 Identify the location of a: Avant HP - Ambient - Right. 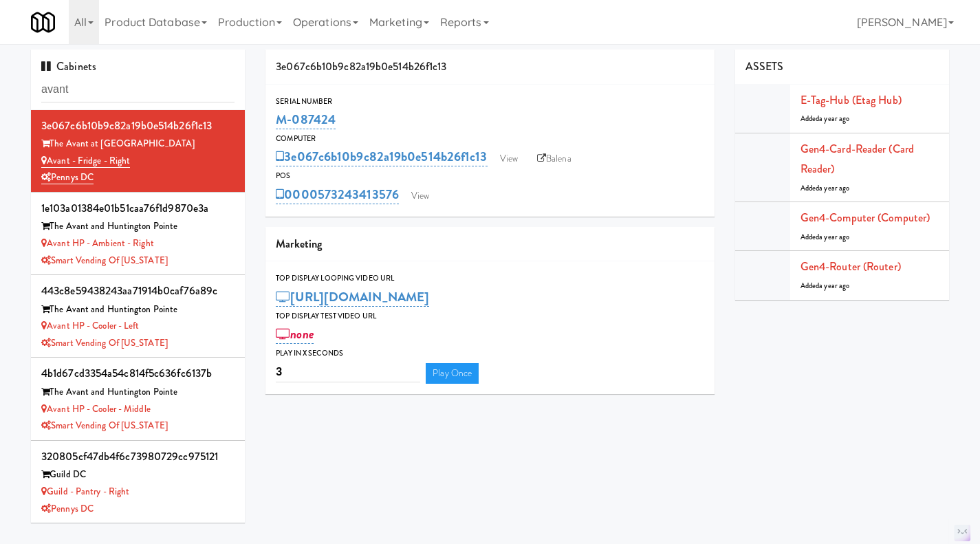
(98, 243).